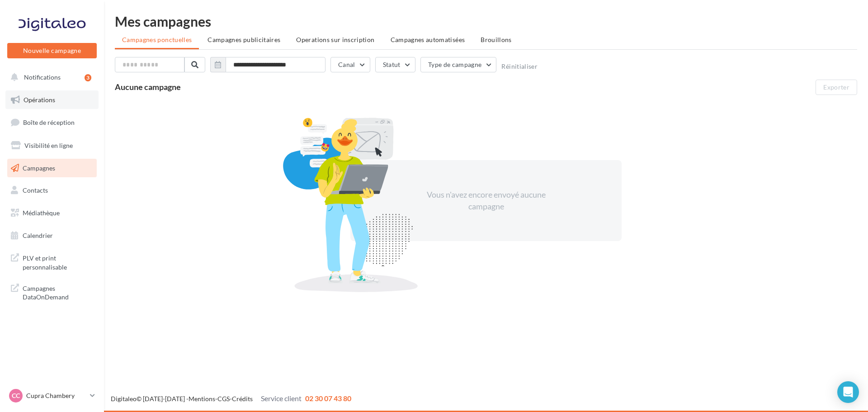 This screenshot has height=412, width=868. I want to click on p: Cupra Chambery, so click(56, 396).